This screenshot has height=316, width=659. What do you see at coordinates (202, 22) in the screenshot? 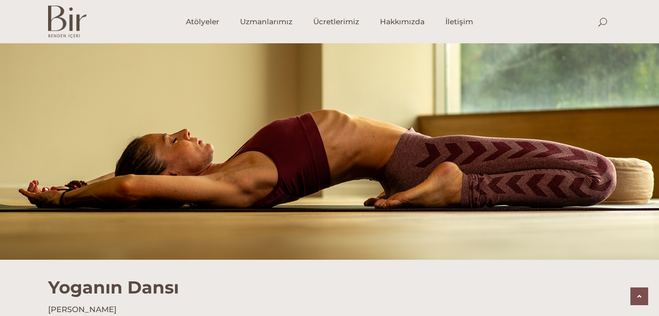
I see `span: Atölyeler` at bounding box center [202, 22].